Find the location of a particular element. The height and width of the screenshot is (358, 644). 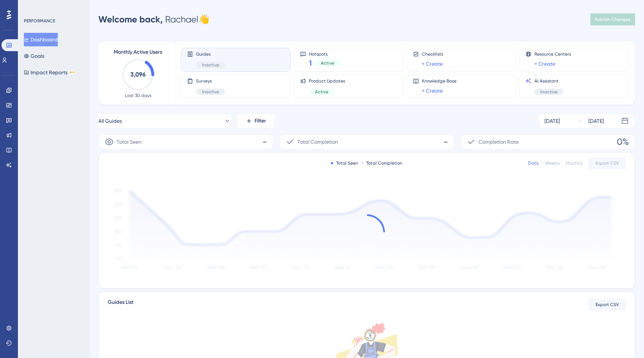

span: Product Updates is located at coordinates (327, 81).